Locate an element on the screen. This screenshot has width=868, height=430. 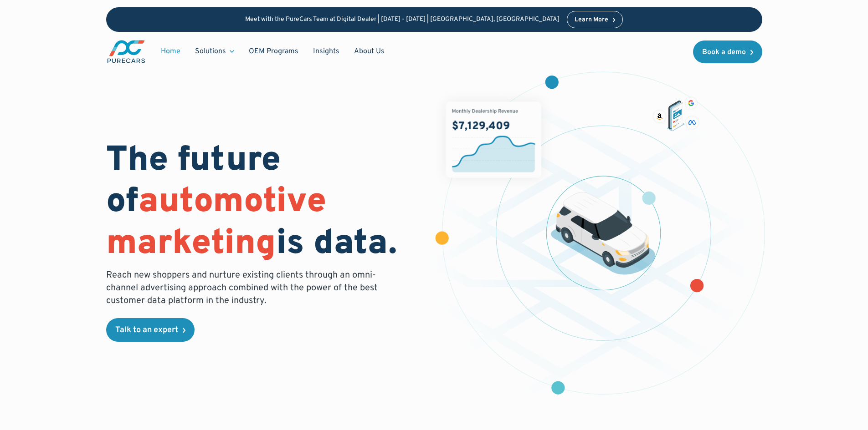
img: chart showing monthly dealership revenue of $7m is located at coordinates (494, 139).